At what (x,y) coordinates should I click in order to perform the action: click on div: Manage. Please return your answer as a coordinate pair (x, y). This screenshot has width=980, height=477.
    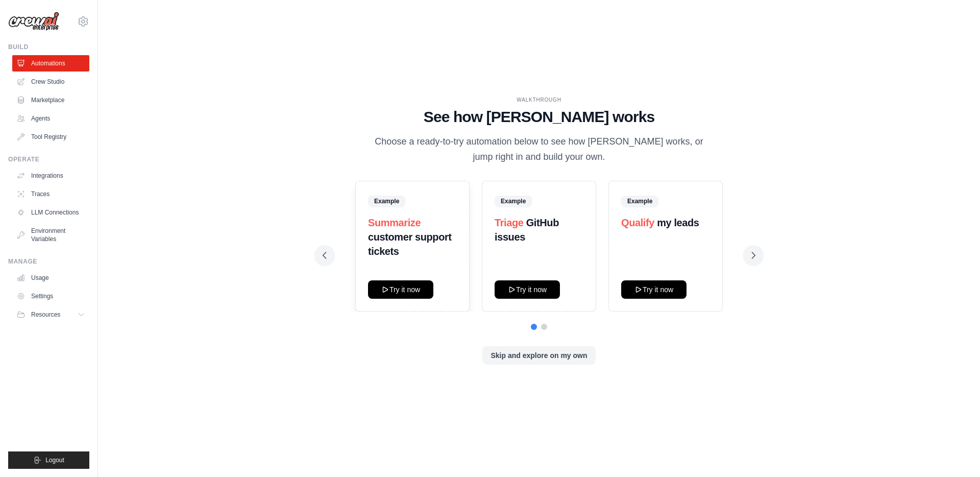
    Looking at the image, I should click on (48, 261).